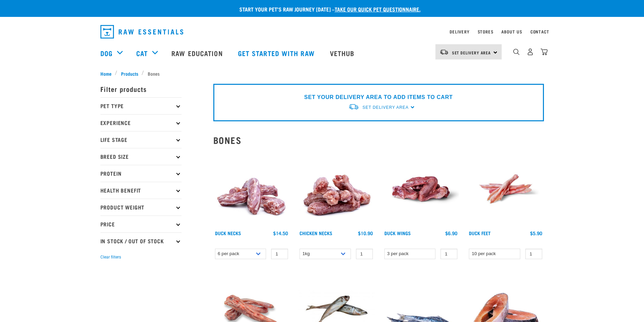  I want to click on img: user.png, so click(530, 52).